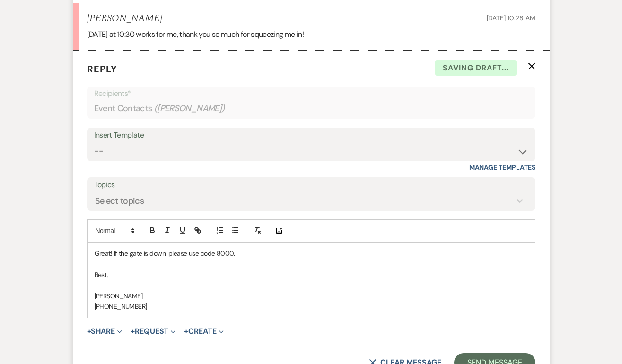 The image size is (622, 364). I want to click on a: Manage Templates, so click(502, 167).